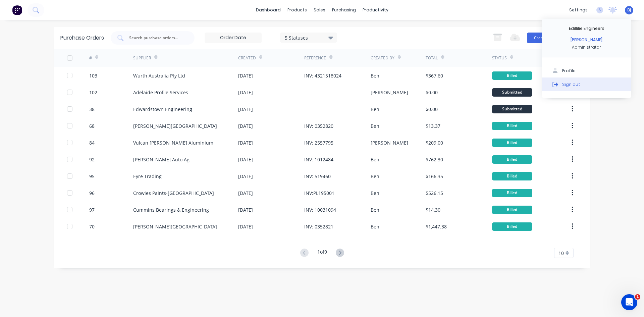 The height and width of the screenshot is (317, 644). I want to click on div: 92, so click(92, 159).